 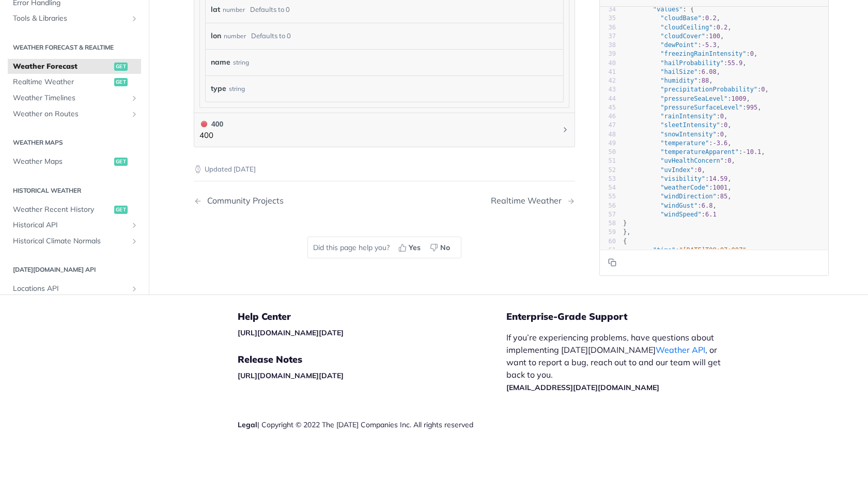 What do you see at coordinates (607, 241) in the screenshot?
I see `div: 60` at bounding box center [607, 241].